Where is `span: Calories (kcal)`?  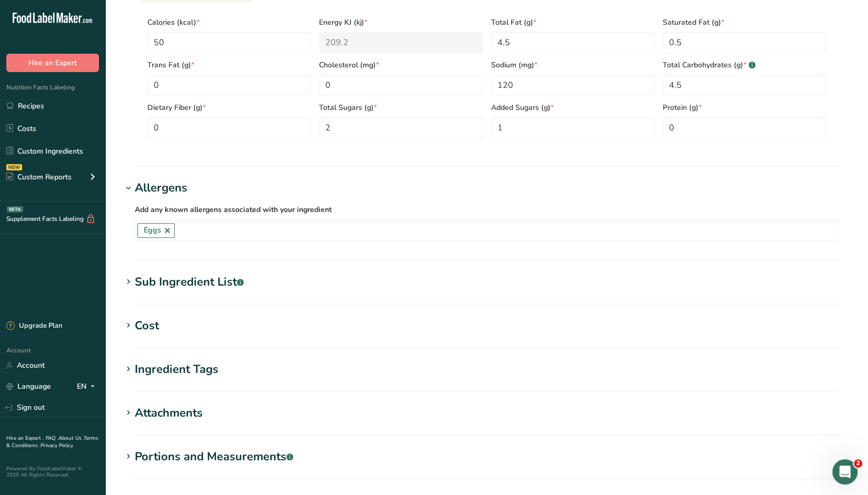 span: Calories (kcal) is located at coordinates (229, 22).